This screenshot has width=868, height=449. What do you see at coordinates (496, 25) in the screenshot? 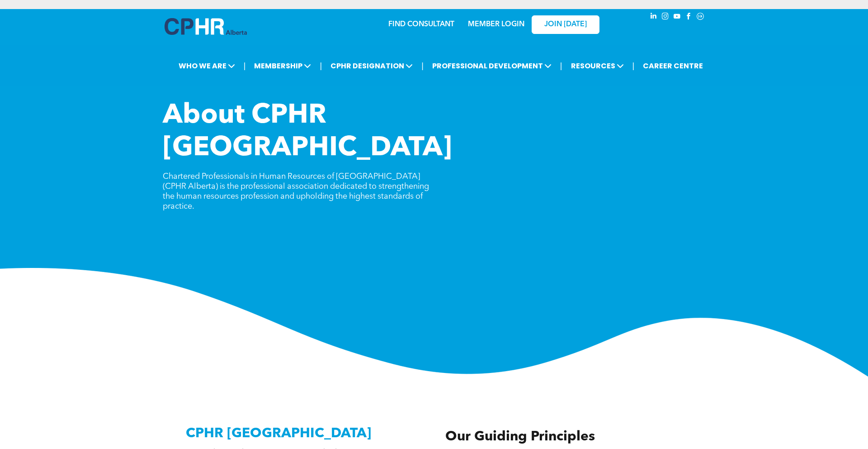
I see `a: MEMBER LOGIN` at bounding box center [496, 25].